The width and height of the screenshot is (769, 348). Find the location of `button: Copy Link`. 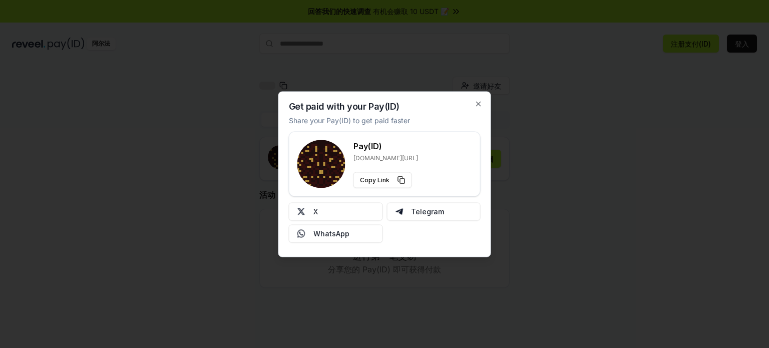

button: Copy Link is located at coordinates (382, 180).